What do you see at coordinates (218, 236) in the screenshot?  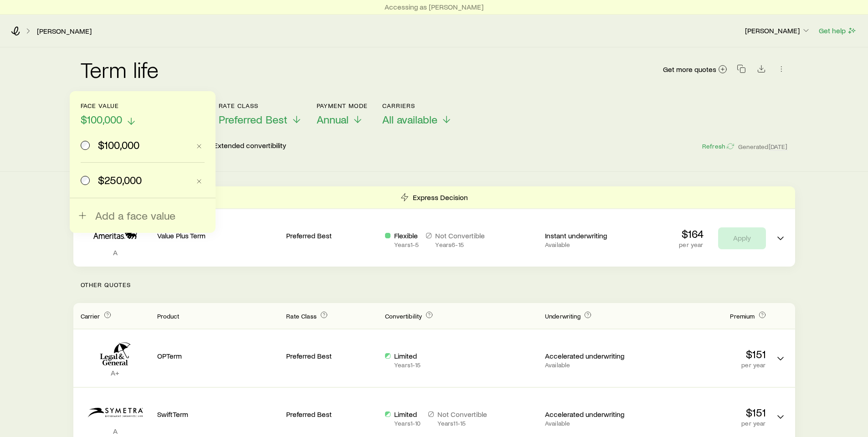 I see `p: Value Plus Term` at bounding box center [218, 236].